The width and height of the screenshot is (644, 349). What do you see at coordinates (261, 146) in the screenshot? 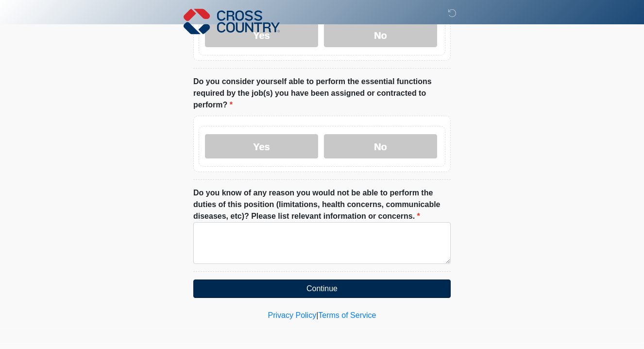
I see `label: Yes` at bounding box center [261, 146].